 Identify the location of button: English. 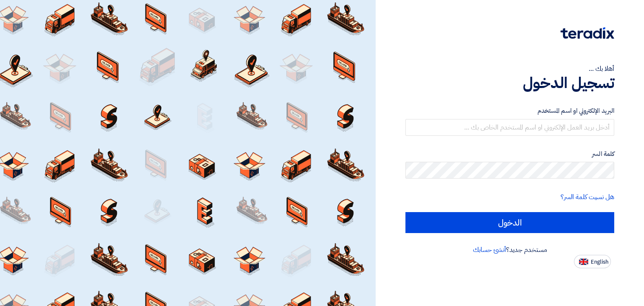
(592, 261).